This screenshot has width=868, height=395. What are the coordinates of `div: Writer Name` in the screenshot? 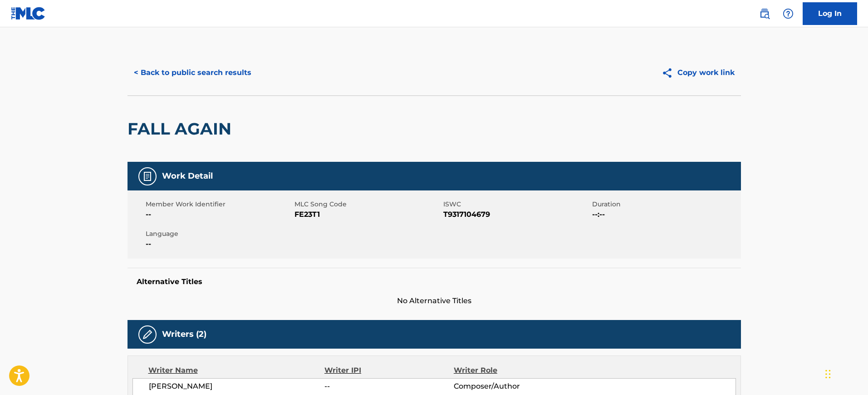 It's located at (236, 370).